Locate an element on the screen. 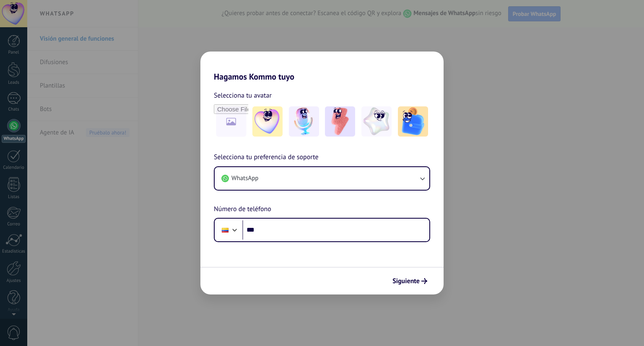 Image resolution: width=644 pixels, height=346 pixels. h2: Hagamos Kommo tuyo is located at coordinates (322, 67).